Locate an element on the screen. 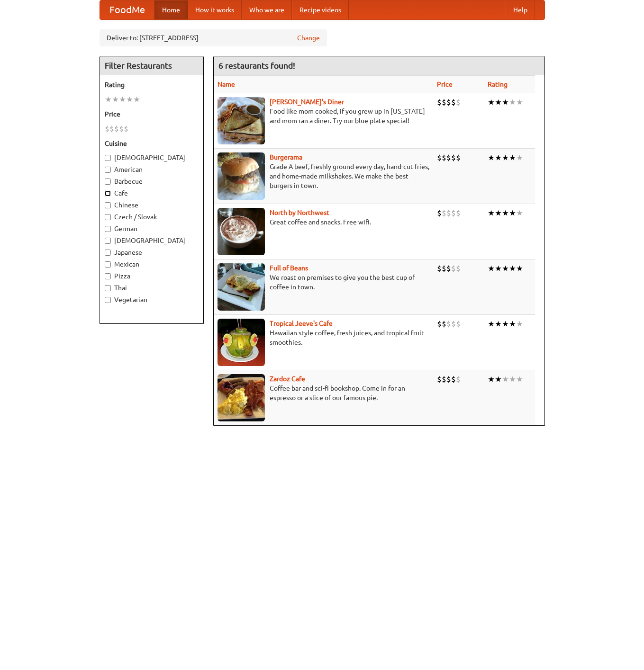 This screenshot has width=644, height=670. p: Coffee bar and sci-fi bookshop. Come in for an espresso or a slice of our famous pie. is located at coordinates (323, 393).